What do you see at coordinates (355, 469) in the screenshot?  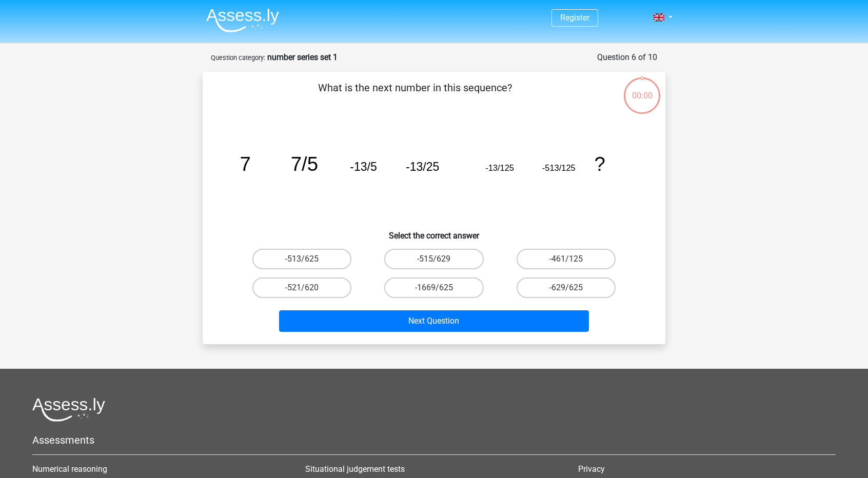 I see `a: Situational judgement tests` at bounding box center [355, 469].